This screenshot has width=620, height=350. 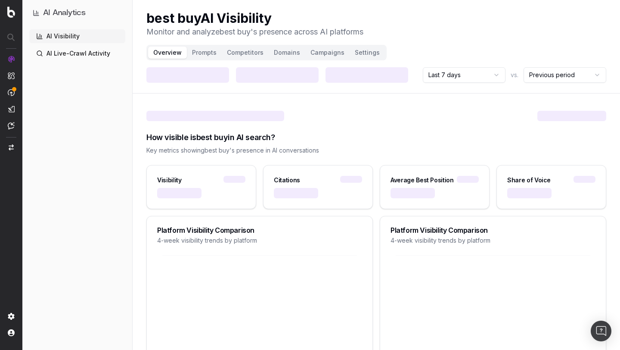 What do you see at coordinates (64, 13) in the screenshot?
I see `h1: AI Analytics` at bounding box center [64, 13].